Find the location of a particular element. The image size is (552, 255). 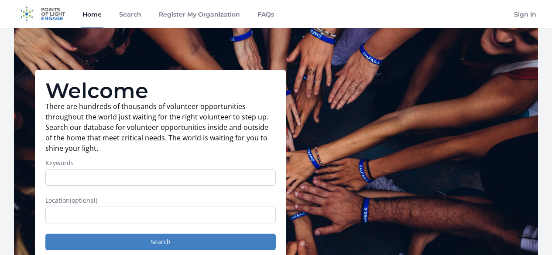

h1: Welcome is located at coordinates (161, 91).